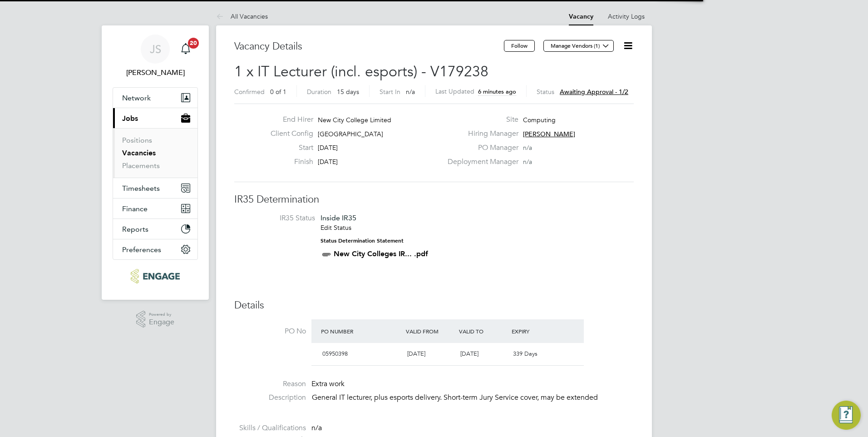 Image resolution: width=868 pixels, height=437 pixels. Describe the element at coordinates (480, 120) in the screenshot. I see `label: Site` at that location.